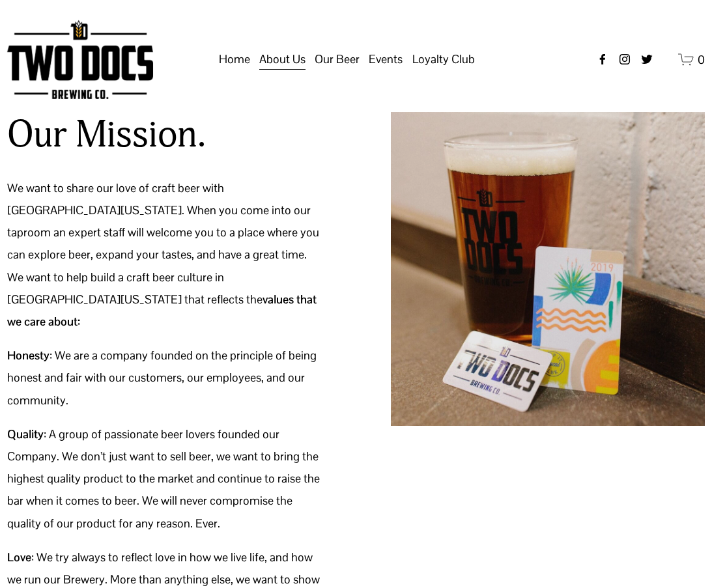 This screenshot has width=712, height=588. Describe the element at coordinates (444, 59) in the screenshot. I see `span: Loyalty Club` at that location.